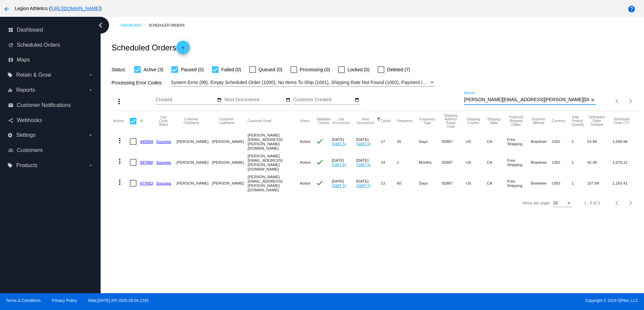 The width and height of the screenshot is (644, 310). I want to click on mat-header-cell: Validation Checks, so click(323, 121).